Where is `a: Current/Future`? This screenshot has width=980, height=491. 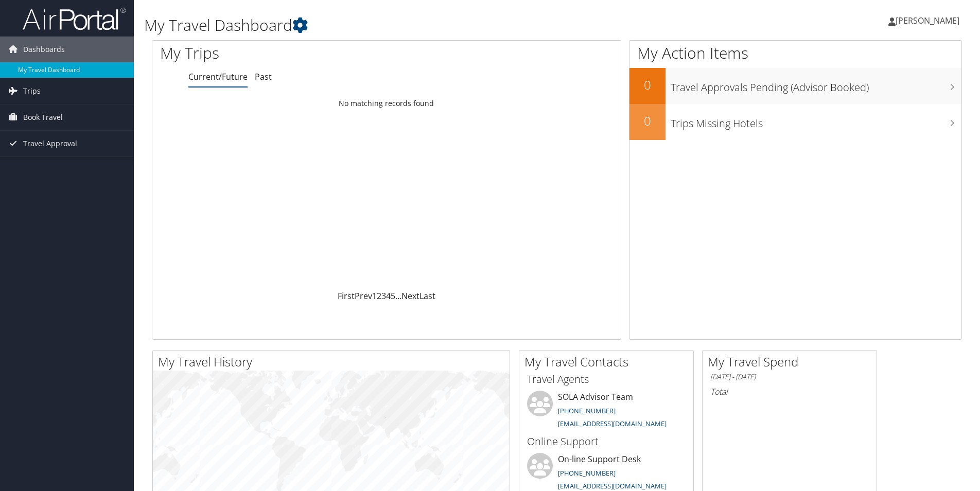 a: Current/Future is located at coordinates (217, 77).